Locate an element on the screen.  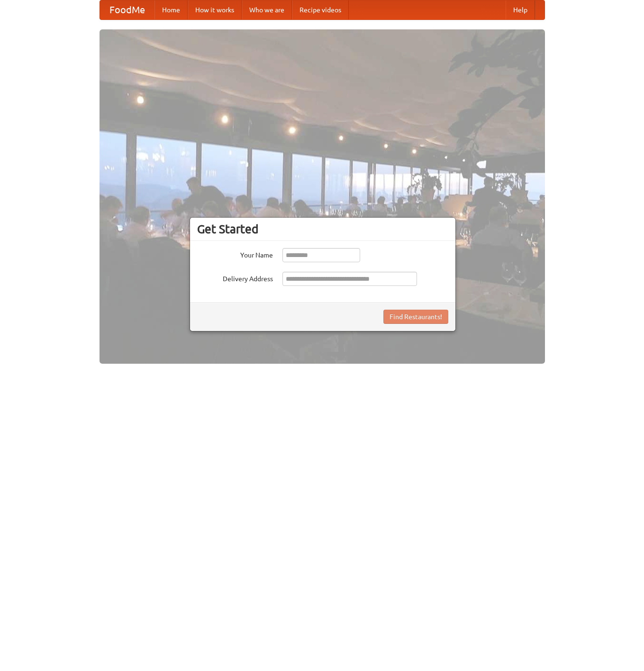
a: Help is located at coordinates (520, 10).